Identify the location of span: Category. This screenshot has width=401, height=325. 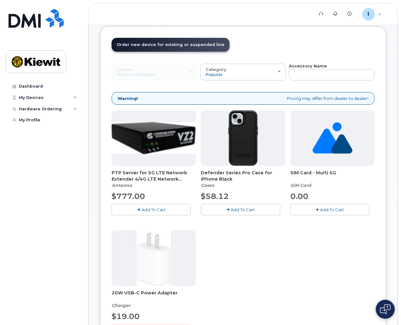
(216, 69).